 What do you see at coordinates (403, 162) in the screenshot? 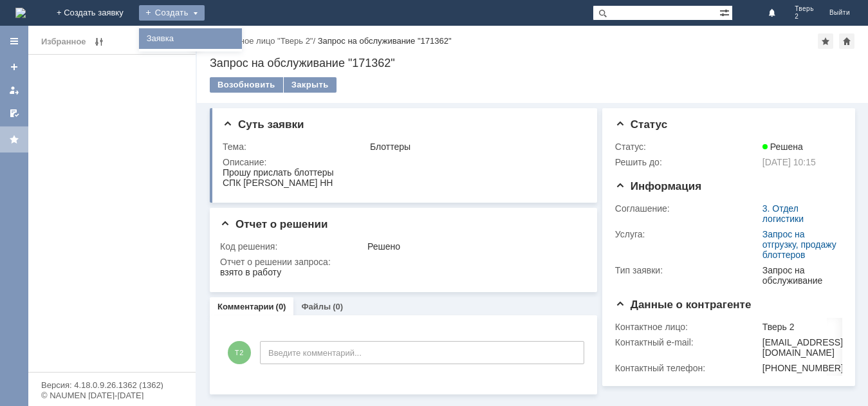
I see `div: Описание:` at bounding box center [403, 162].